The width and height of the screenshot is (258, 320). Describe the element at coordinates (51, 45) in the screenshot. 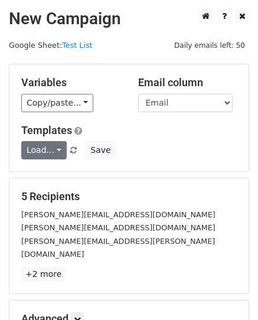

I see `small: Google Sheet:` at that location.